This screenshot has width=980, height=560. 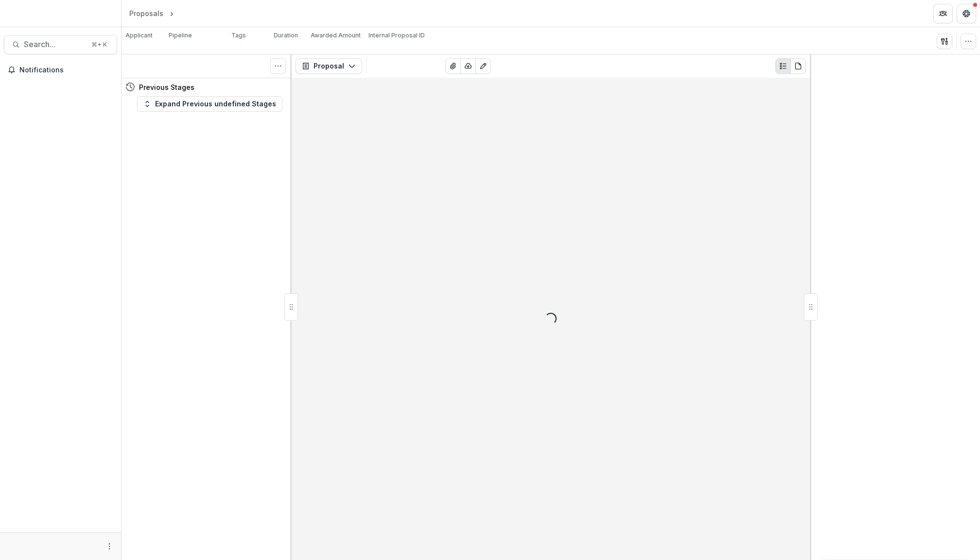 I want to click on button: Partners, so click(x=943, y=14).